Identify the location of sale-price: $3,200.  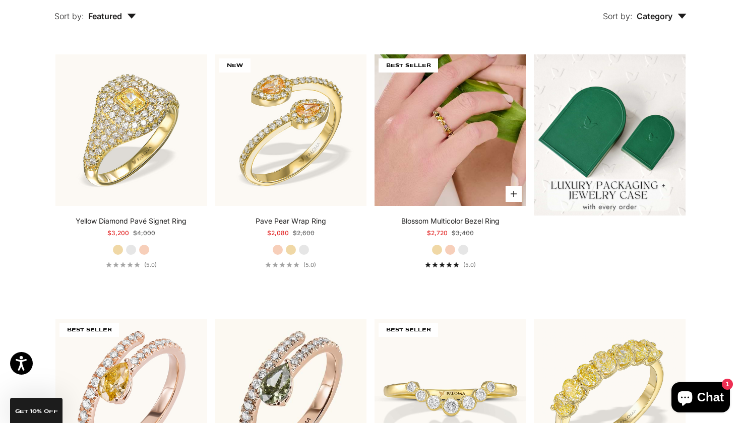
(118, 233).